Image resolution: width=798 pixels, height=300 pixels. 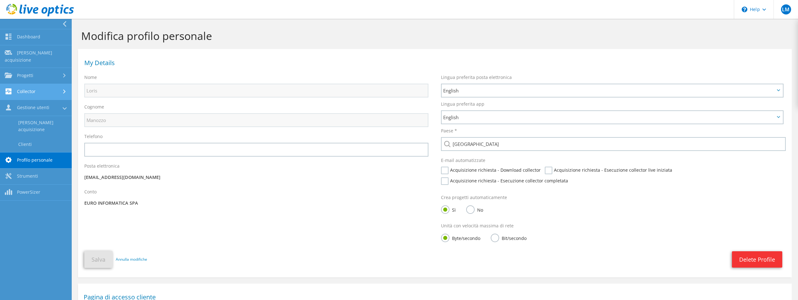 I want to click on label: Crea progetti automaticamente, so click(x=474, y=198).